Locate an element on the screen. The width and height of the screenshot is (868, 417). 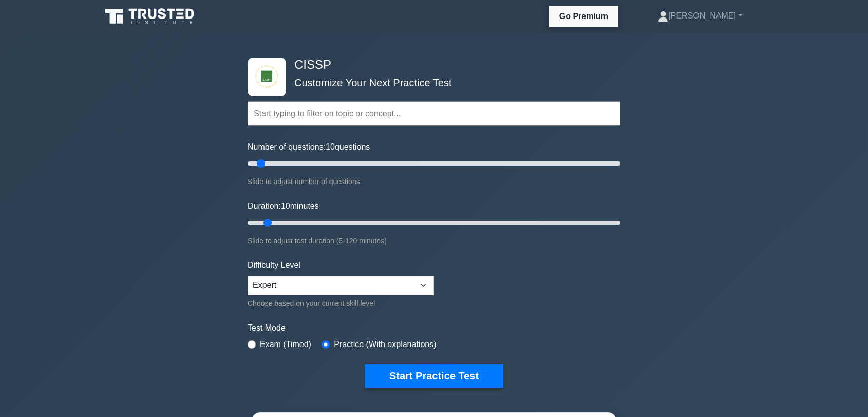
button: Start Practice Test is located at coordinates (434, 376).